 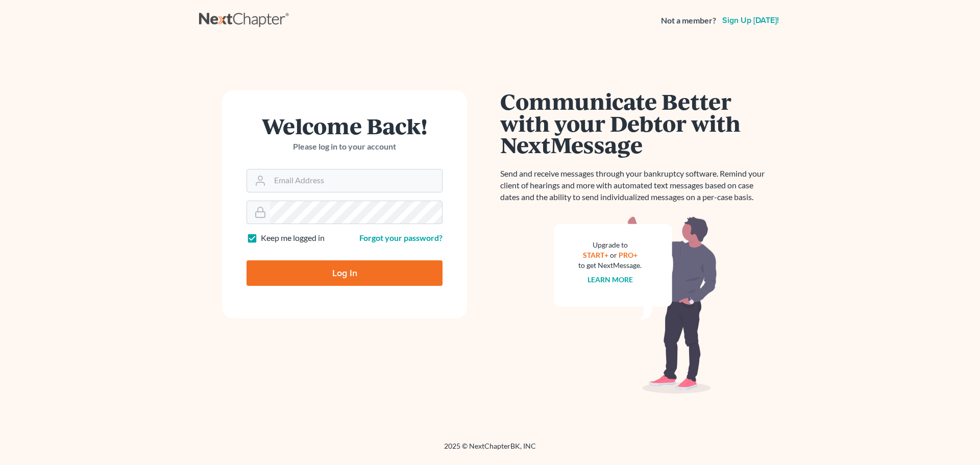 What do you see at coordinates (595, 255) in the screenshot?
I see `a: START+` at bounding box center [595, 255].